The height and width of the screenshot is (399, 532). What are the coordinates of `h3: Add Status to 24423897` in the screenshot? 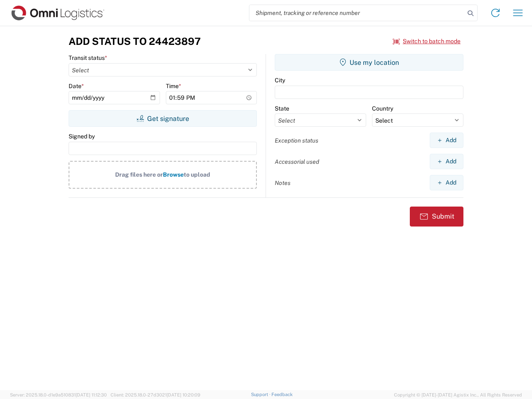 It's located at (134, 41).